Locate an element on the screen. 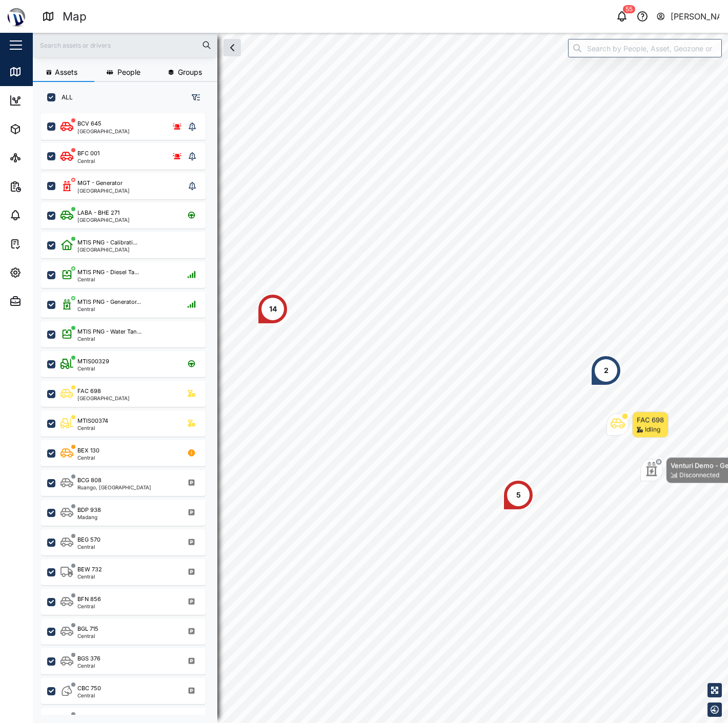  div: LABA - BFV 163 is located at coordinates (98, 718).